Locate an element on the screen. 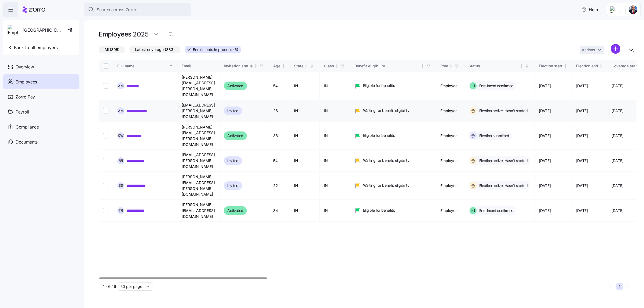  th: Benefit eligibilityNot sorted is located at coordinates (393, 66).